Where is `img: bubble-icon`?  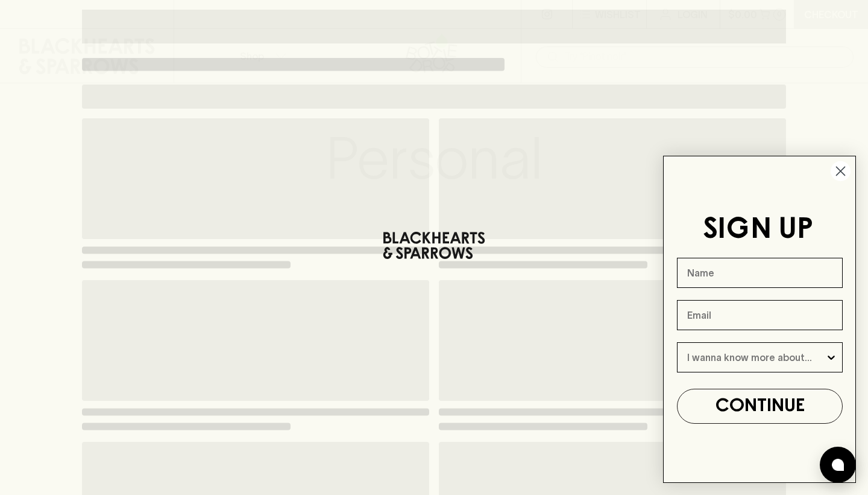 img: bubble-icon is located at coordinates (838, 464).